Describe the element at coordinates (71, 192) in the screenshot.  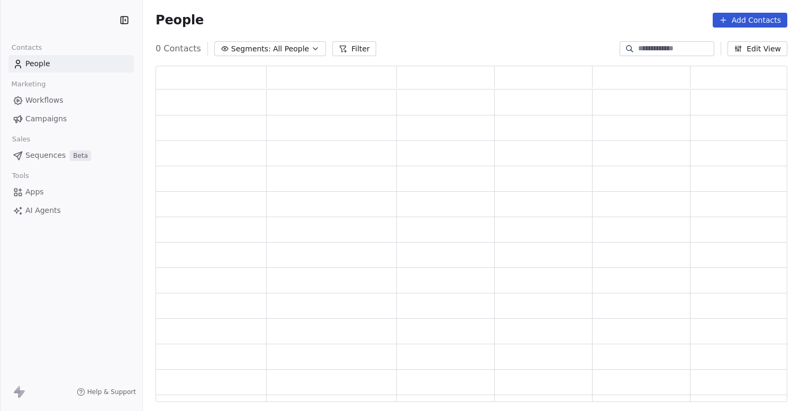
I see `a: Apps` at that location.